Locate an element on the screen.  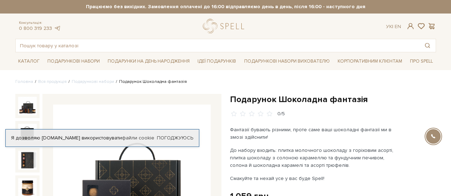
a: Про Spell is located at coordinates (421, 61).